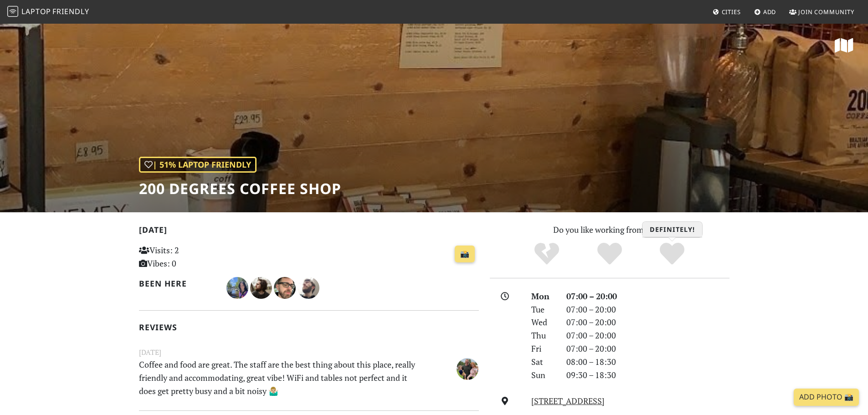 Image resolution: width=868 pixels, height=415 pixels. I want to click on span: Tim Walker, so click(467, 368).